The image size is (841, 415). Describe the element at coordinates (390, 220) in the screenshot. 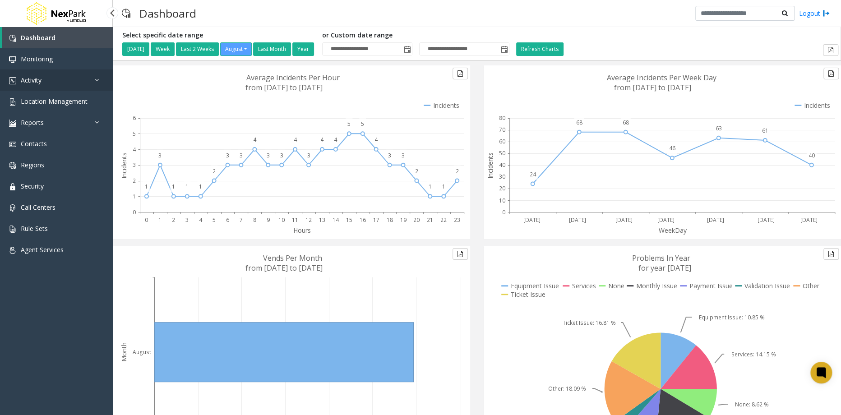

I see `text: 18` at that location.